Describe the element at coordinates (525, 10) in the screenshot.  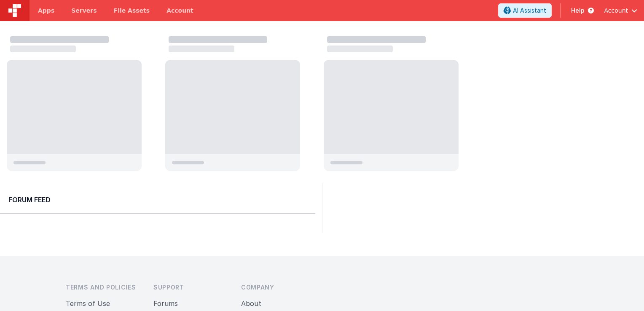
I see `button: AI Assistant` at that location.